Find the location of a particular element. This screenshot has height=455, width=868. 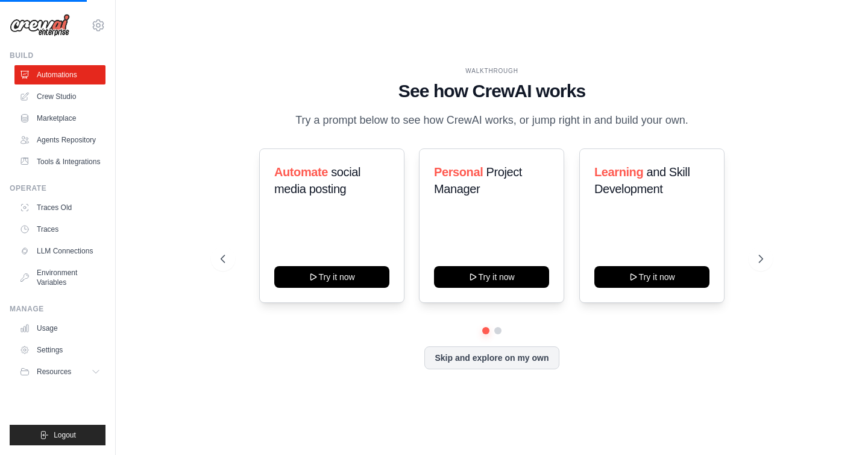

a: Usage is located at coordinates (60, 328).